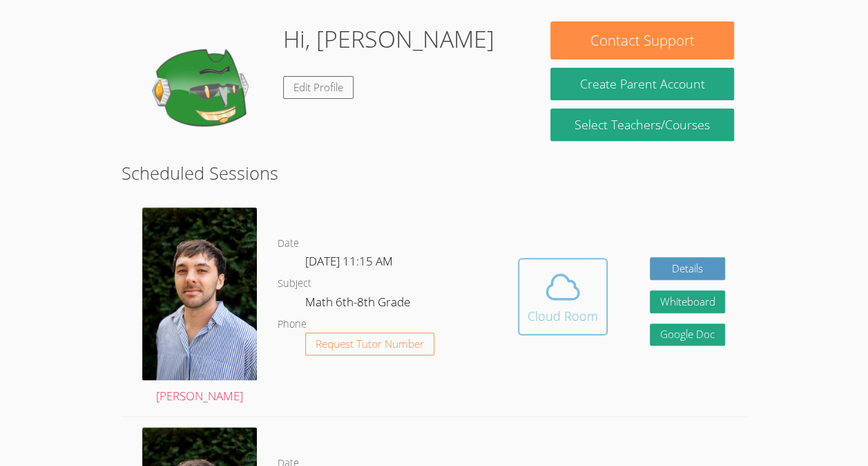  I want to click on a: Details, so click(688, 268).